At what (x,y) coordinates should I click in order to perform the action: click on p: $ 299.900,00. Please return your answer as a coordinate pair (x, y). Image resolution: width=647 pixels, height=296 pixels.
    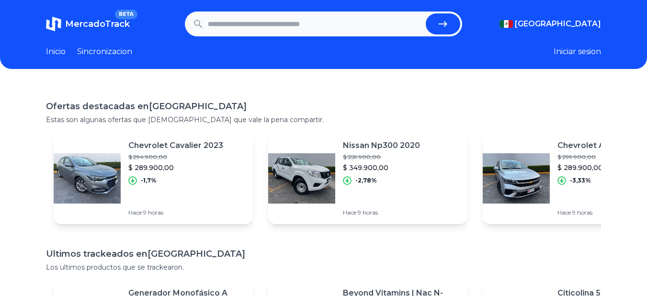
    Looking at the image, I should click on (599, 157).